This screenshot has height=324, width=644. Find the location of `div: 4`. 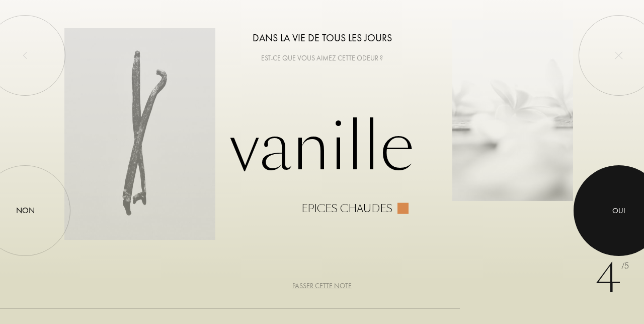

div: 4 is located at coordinates (612, 279).